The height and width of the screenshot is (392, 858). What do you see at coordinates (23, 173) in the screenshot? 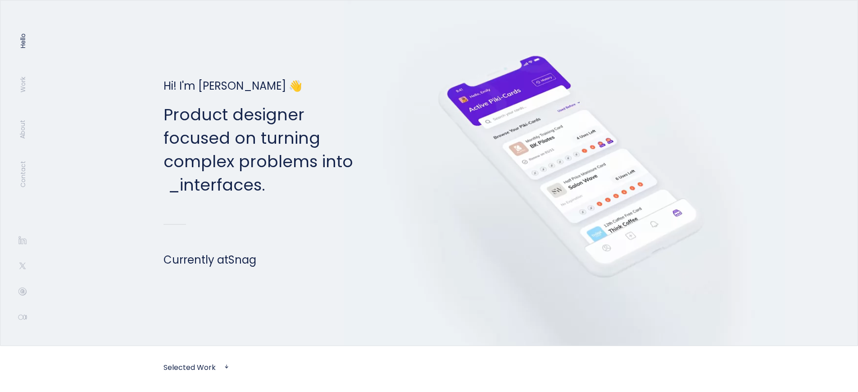
I see `a: Contact` at bounding box center [23, 173].